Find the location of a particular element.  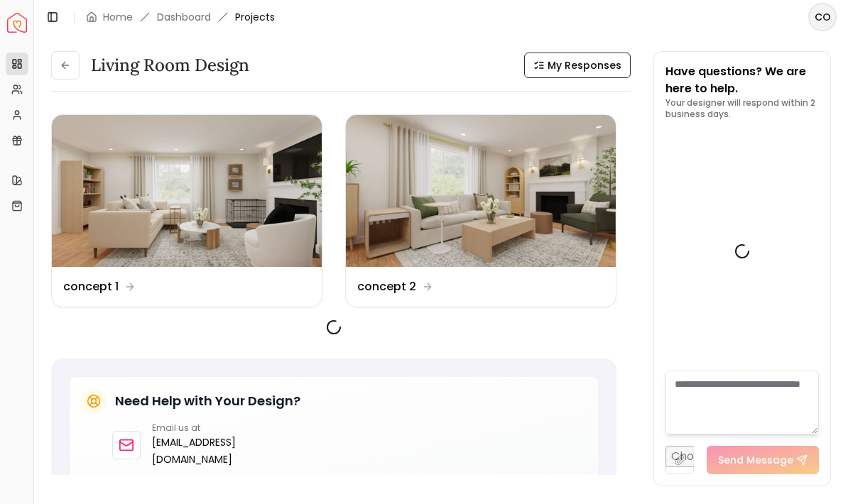

img: Spacejoy Logo is located at coordinates (17, 23).